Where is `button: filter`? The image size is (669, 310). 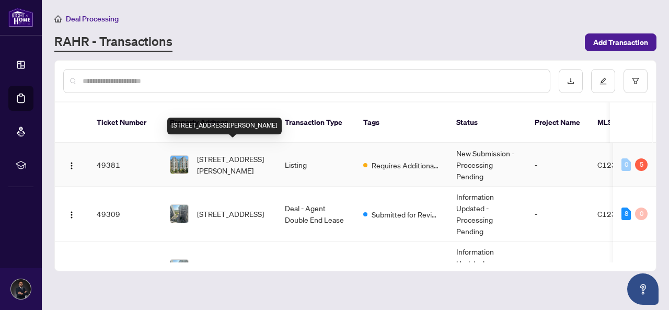
button: filter is located at coordinates (636, 81).